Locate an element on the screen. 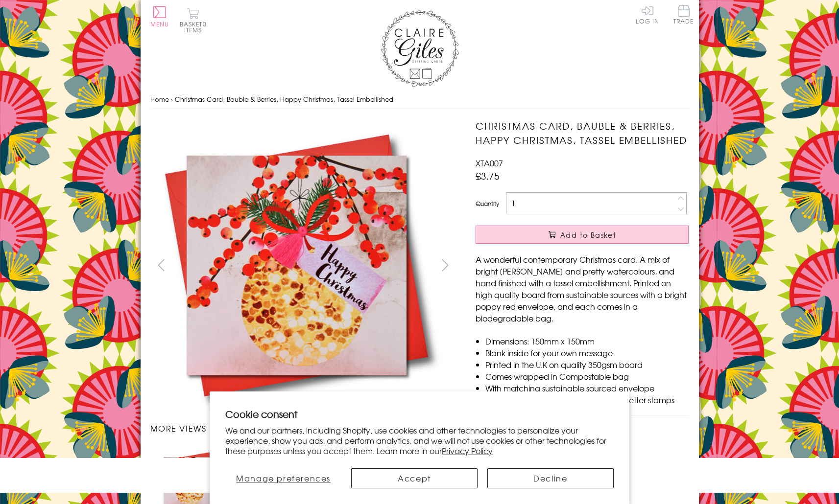 This screenshot has width=839, height=504. img: Claire Giles Greetings Cards is located at coordinates (420, 49).